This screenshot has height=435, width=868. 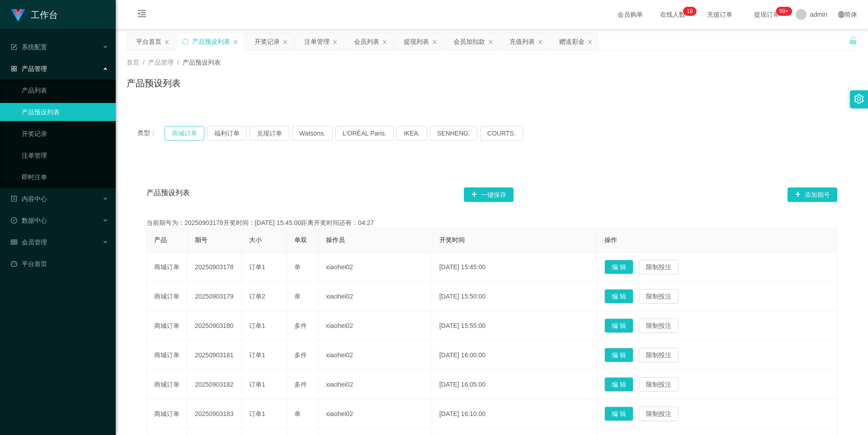 I want to click on span: 单, so click(x=298, y=296).